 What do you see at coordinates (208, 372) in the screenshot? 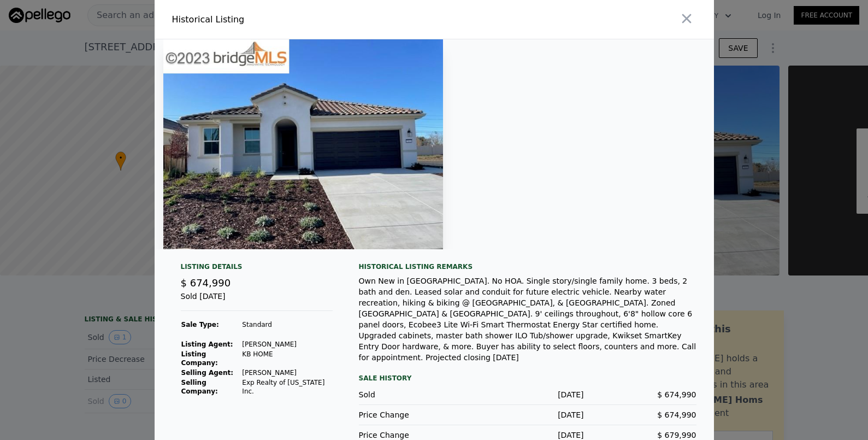
I see `strong: Selling Agent:` at bounding box center [208, 372].